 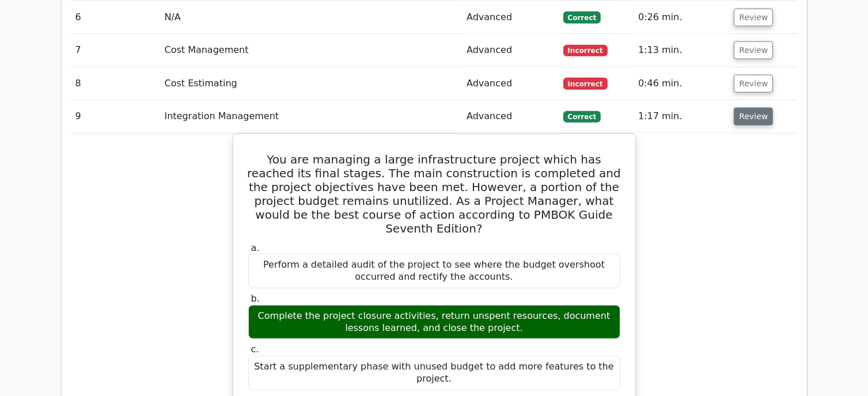 What do you see at coordinates (311, 17) in the screenshot?
I see `td: N/A` at bounding box center [311, 17].